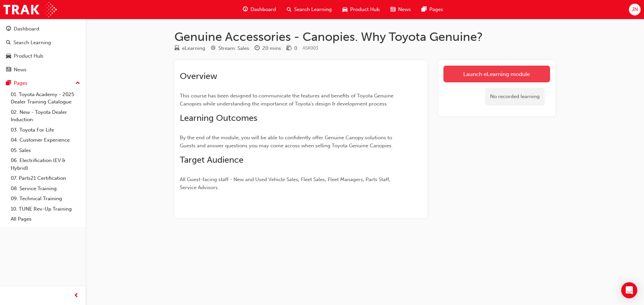  What do you see at coordinates (292, 48) in the screenshot?
I see `div: Price` at bounding box center [292, 48].